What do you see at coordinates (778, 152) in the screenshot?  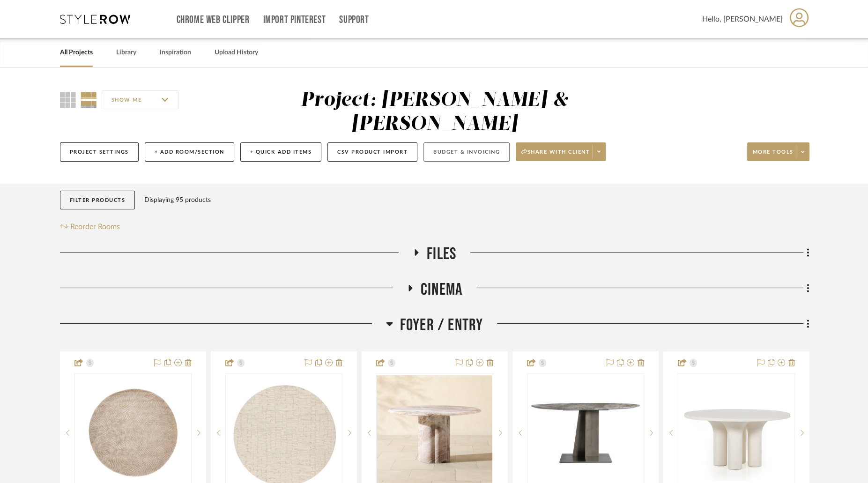 I see `button: More tools` at bounding box center [778, 152].